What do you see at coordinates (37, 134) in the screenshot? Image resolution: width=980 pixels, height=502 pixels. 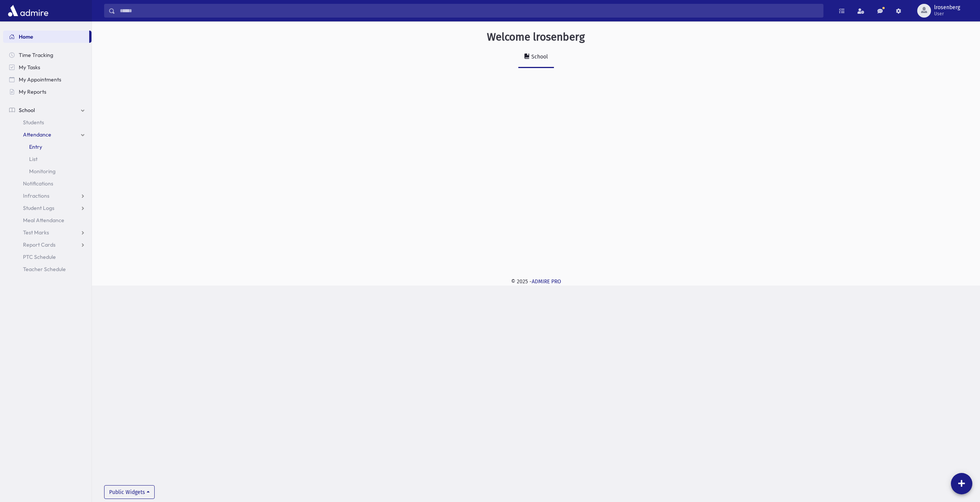 I see `span: Attendance` at bounding box center [37, 134].